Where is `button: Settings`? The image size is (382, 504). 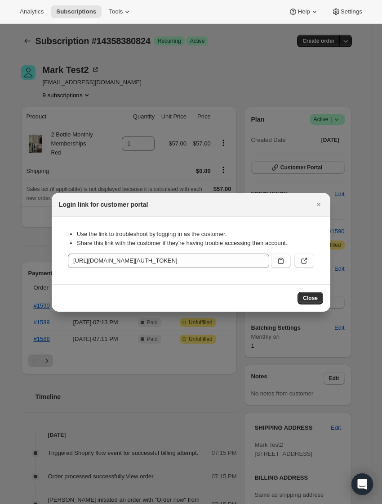
button: Settings is located at coordinates (347, 12).